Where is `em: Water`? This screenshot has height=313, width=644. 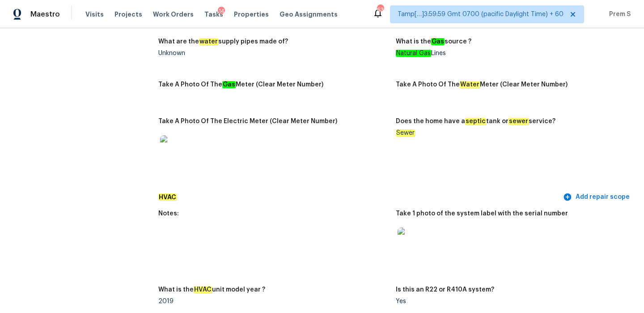
em: Water is located at coordinates (470, 85).